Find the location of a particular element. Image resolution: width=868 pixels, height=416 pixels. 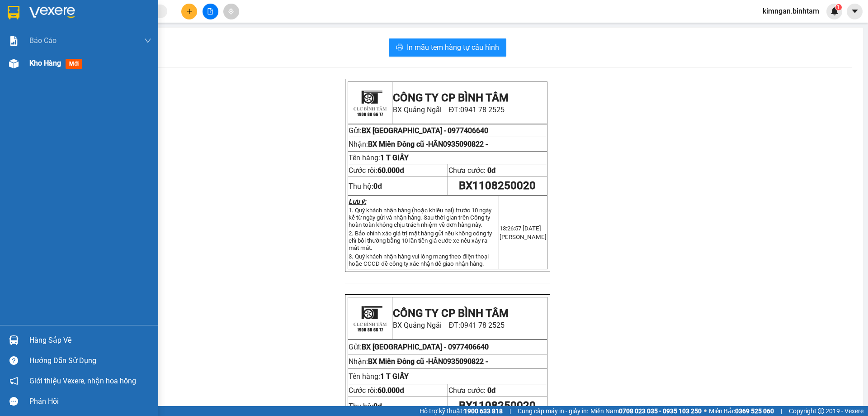

span: In mẫu tem hàng tự cấu hình is located at coordinates (453, 47).